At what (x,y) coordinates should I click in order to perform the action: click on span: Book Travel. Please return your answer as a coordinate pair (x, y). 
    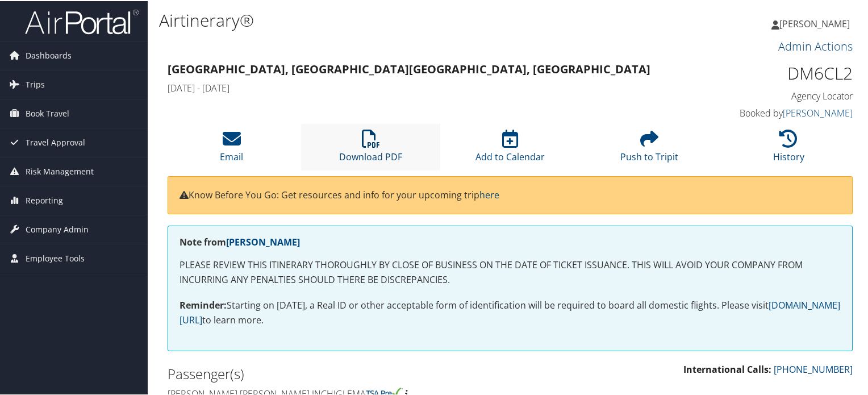
    Looking at the image, I should click on (47, 113).